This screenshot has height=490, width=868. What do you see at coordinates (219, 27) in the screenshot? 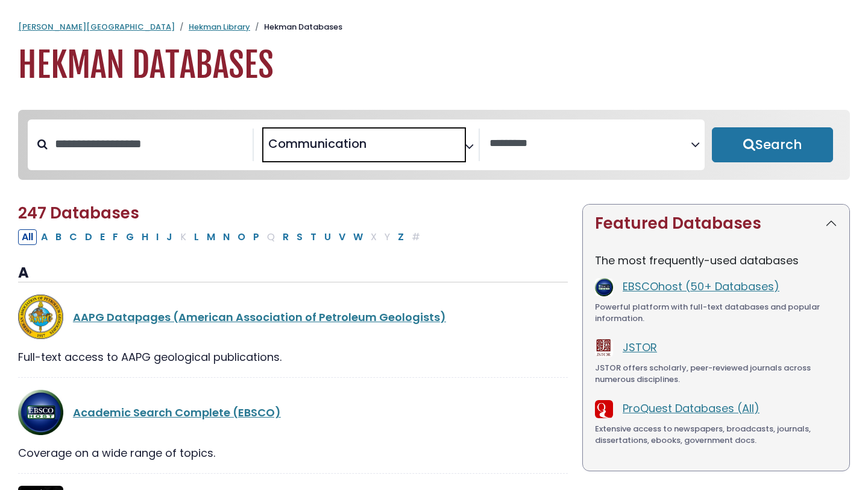
I see `a: Hekman Library` at bounding box center [219, 27].